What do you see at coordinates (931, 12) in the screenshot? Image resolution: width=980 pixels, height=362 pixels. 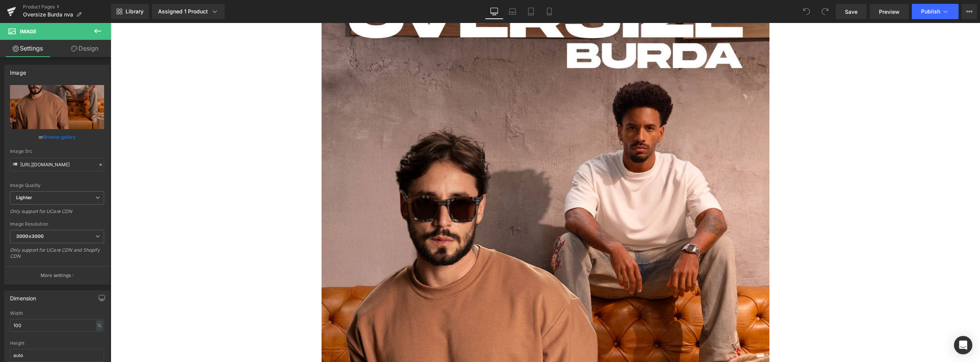 I see `span: Publish` at bounding box center [931, 12].